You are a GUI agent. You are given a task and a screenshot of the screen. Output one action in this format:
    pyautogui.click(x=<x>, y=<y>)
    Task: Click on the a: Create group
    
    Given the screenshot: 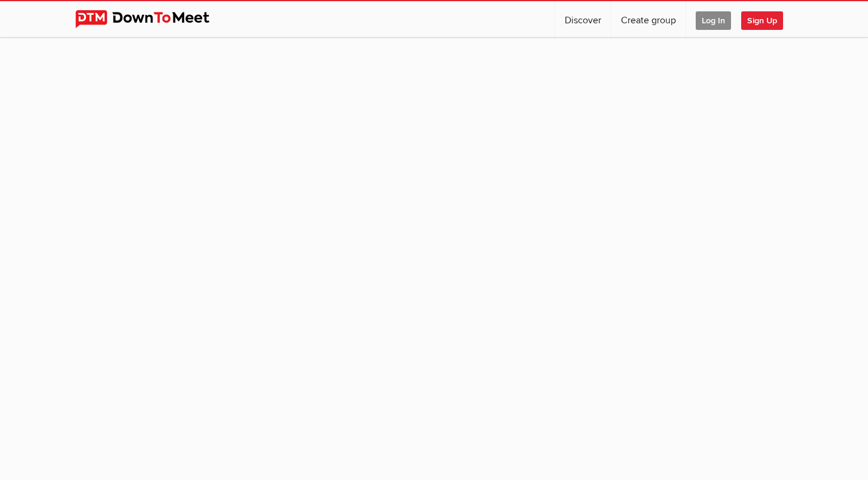 What is the action you would take?
    pyautogui.click(x=649, y=19)
    